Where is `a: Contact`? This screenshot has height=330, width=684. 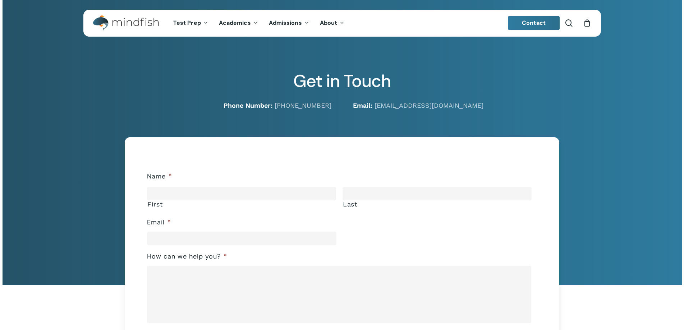
a: Contact is located at coordinates (534, 23).